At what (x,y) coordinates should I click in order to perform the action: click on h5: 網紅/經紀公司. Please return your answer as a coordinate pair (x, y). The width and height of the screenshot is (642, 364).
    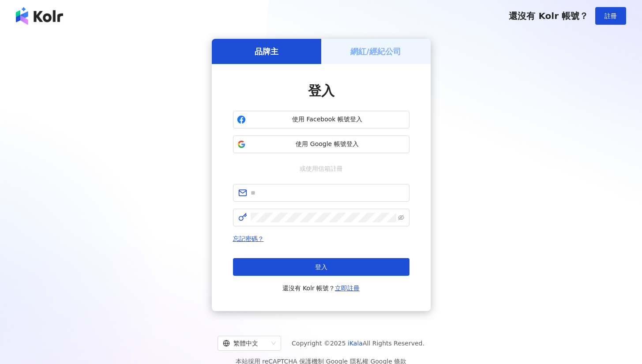
    Looking at the image, I should click on (376, 51).